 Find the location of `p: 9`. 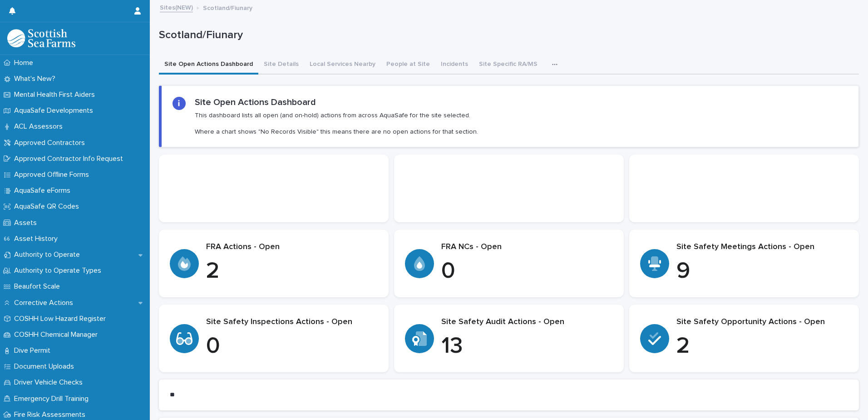

p: 9 is located at coordinates (763, 271).